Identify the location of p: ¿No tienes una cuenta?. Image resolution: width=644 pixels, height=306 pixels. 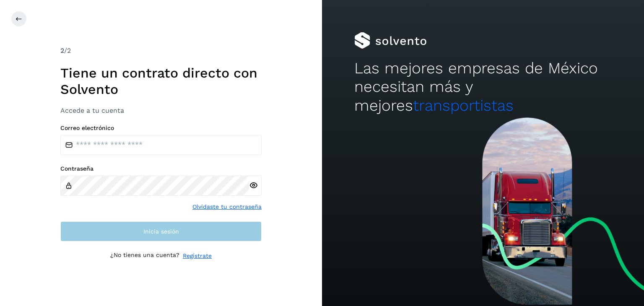
(145, 256).